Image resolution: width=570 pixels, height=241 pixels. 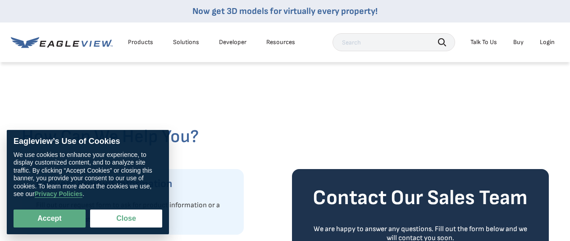 I want to click on a: Now get 3D models for virtually every property!, so click(x=285, y=11).